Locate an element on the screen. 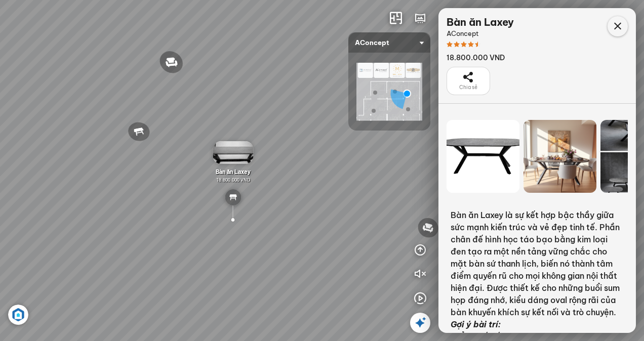 This screenshot has height=341, width=644. span: 18.800.000 VND is located at coordinates (233, 179).